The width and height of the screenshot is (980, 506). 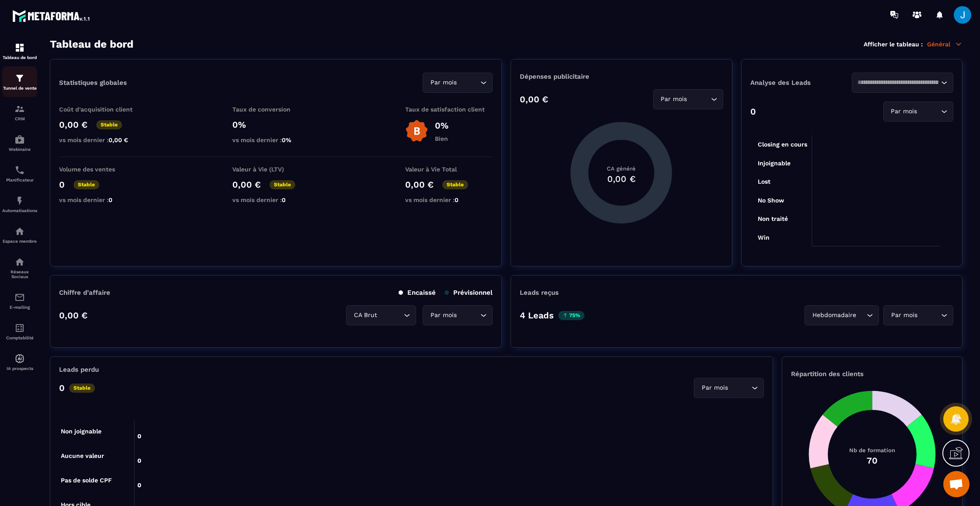 I want to click on a: formationformationCRM, so click(x=20, y=112).